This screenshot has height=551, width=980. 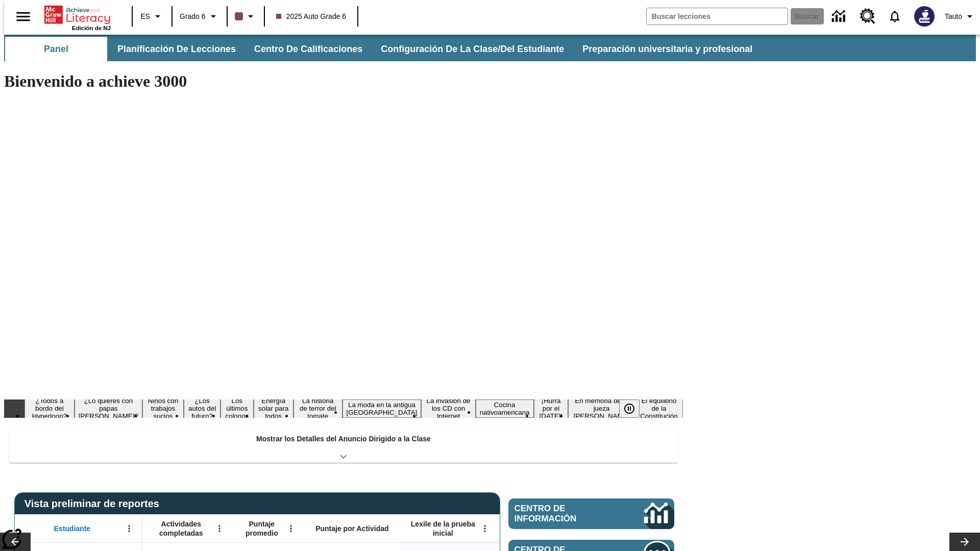 I want to click on a: Notificaciones, so click(x=895, y=16).